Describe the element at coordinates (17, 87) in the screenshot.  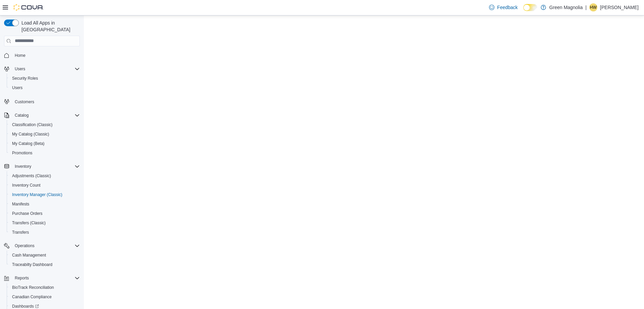
I see `a: Users` at that location.